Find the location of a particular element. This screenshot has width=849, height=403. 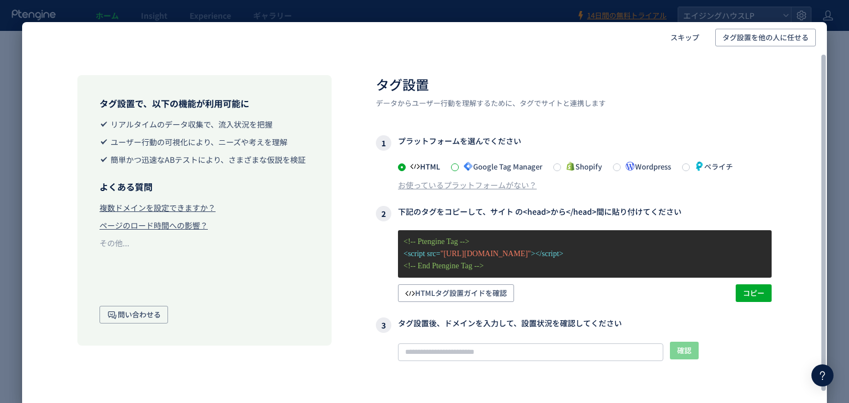

p: <!-- End Ptengine Tag --> is located at coordinates (585, 266).